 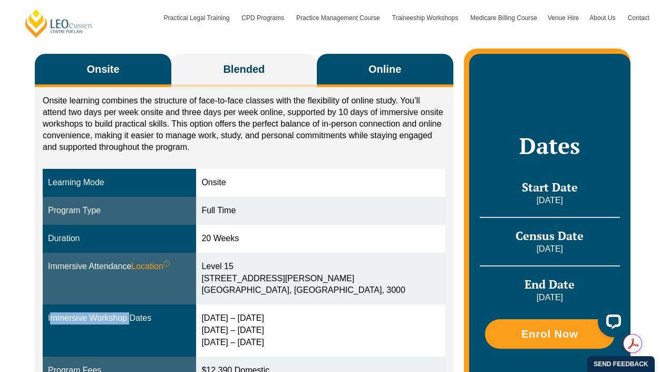 What do you see at coordinates (119, 266) in the screenshot?
I see `div: Immersive Attendance` at bounding box center [119, 266].